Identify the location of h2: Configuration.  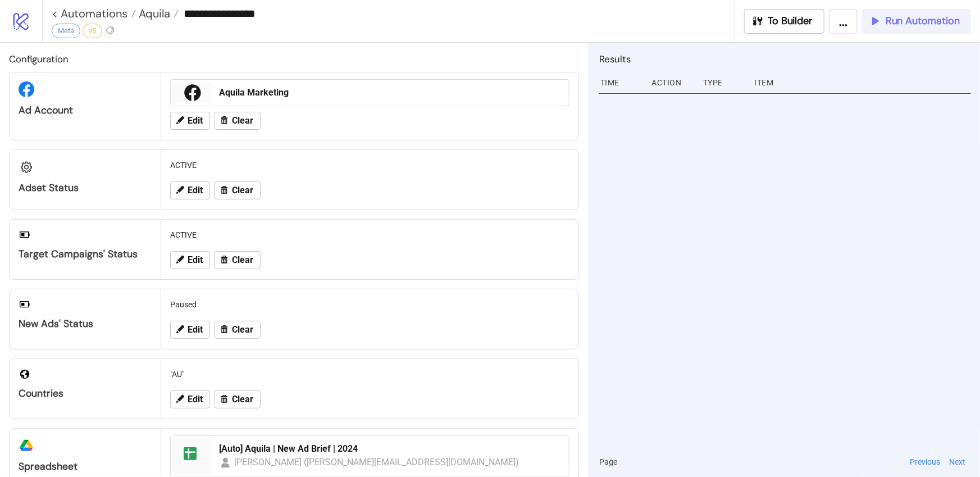
(294, 59).